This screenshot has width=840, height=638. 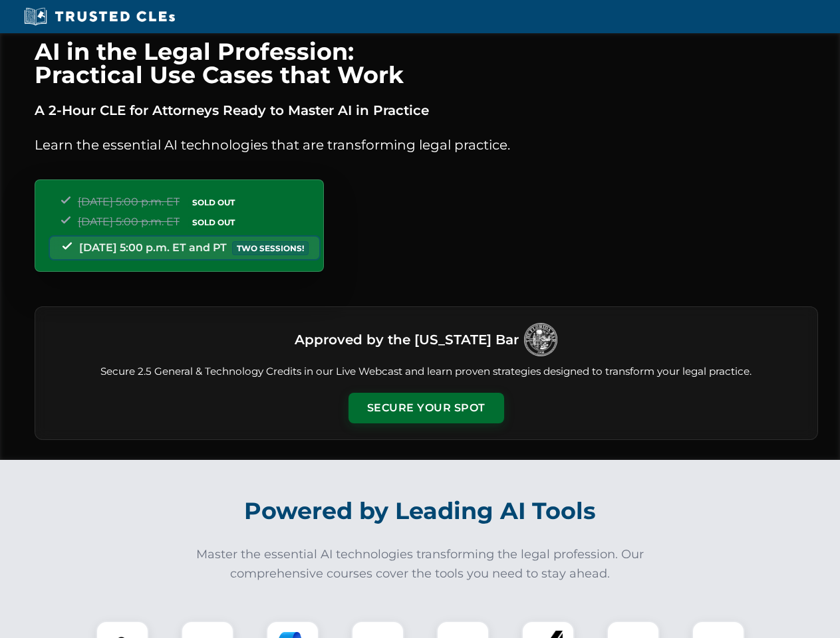 What do you see at coordinates (426, 372) in the screenshot?
I see `p: Secure 2.5 General & Technology Credits in our Live Webcast and learn proven strategies designed ...` at bounding box center [426, 372].